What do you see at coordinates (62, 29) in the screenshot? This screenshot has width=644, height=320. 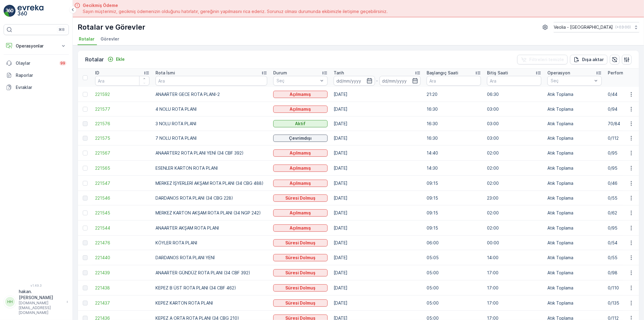 I see `p: ⌘B` at bounding box center [62, 29].